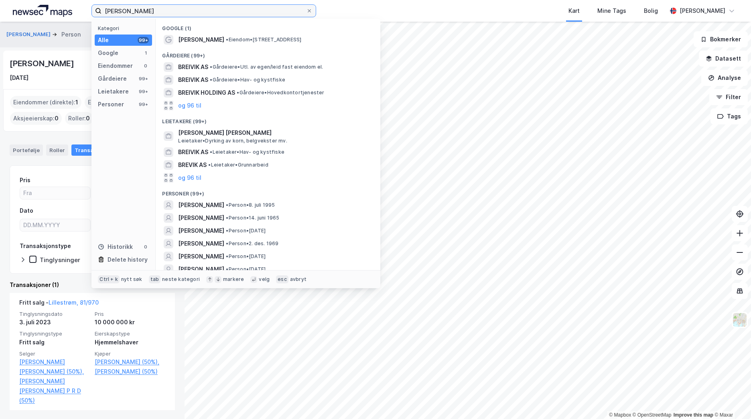  I want to click on span: Person • 2. des. 1969, so click(252, 243).